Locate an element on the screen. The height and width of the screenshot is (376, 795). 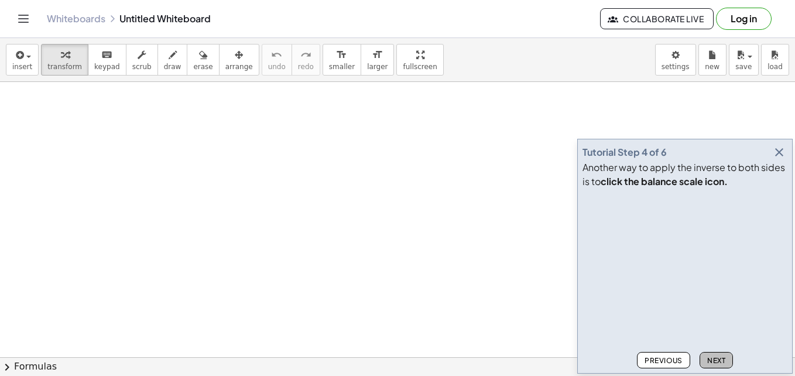
span: fullscreen is located at coordinates (419, 67).